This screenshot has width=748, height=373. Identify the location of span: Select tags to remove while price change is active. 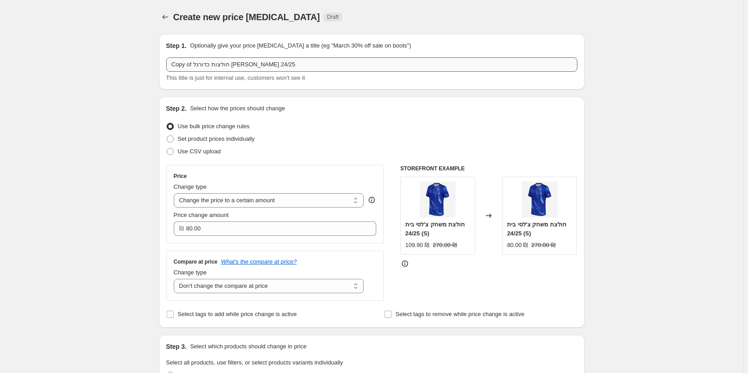
(460, 314).